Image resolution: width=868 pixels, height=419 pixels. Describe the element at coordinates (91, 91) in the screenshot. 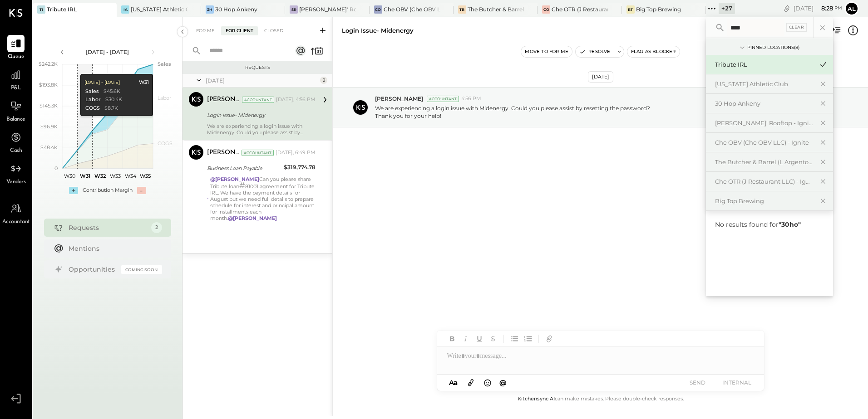

I see `div: Sales` at that location.